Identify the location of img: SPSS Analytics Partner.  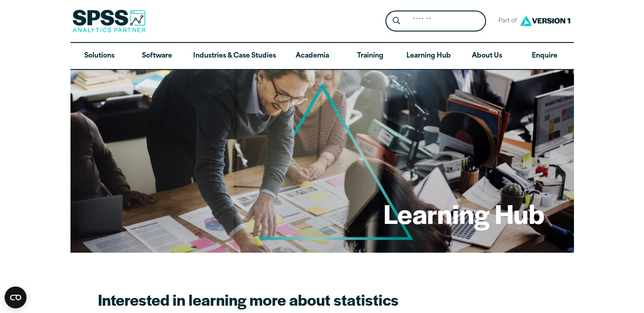
(109, 21).